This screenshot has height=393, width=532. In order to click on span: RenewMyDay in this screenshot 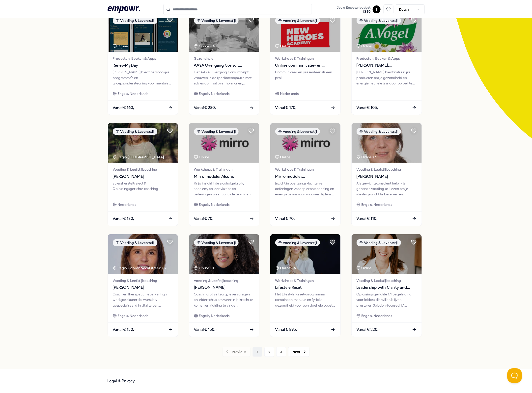, I will do `click(143, 66)`.